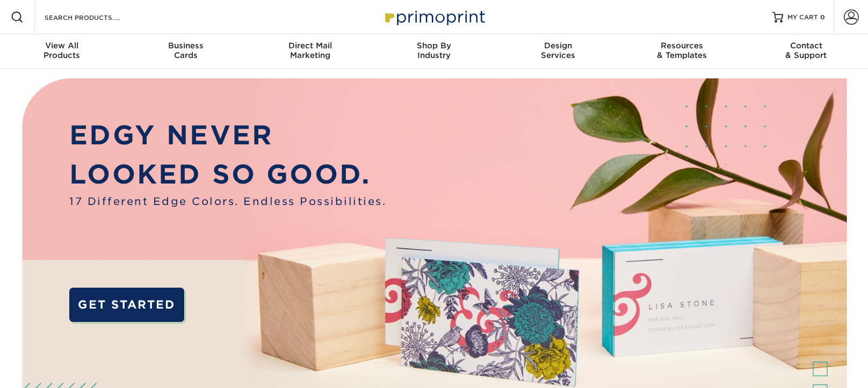 The image size is (868, 388). What do you see at coordinates (802, 17) in the screenshot?
I see `span: MY CART` at bounding box center [802, 17].